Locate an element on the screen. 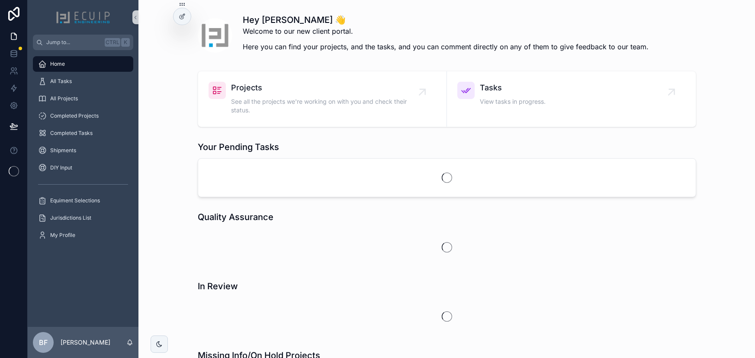 The width and height of the screenshot is (755, 358). span: View tasks in progress. is located at coordinates (513, 102).